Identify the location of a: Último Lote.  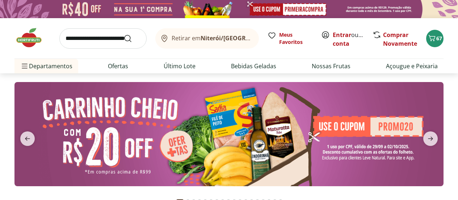
(180, 66).